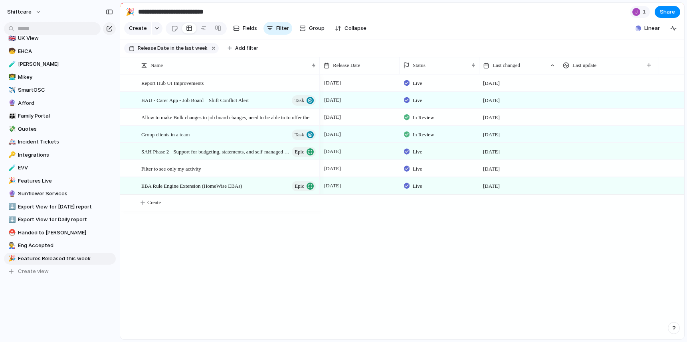  Describe the element at coordinates (65, 103) in the screenshot. I see `span: Afford` at that location.